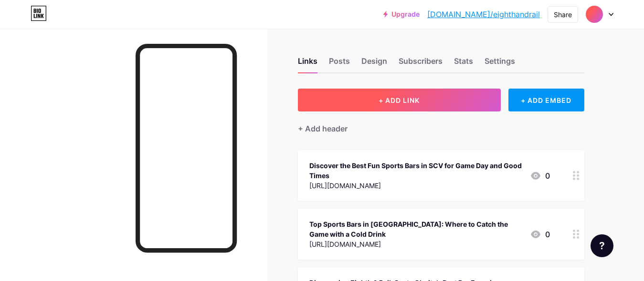 This screenshot has height=281, width=644. I want to click on div: Design, so click(374, 64).